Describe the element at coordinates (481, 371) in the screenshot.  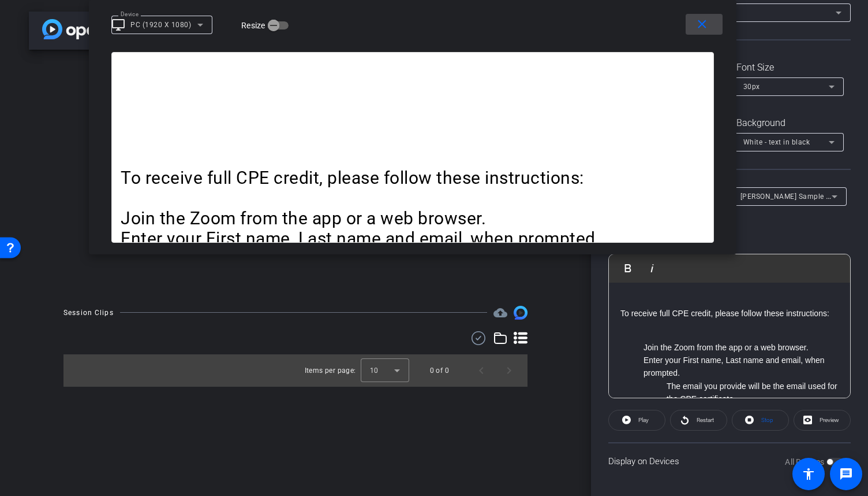
I see `button: Previous page` at that location.